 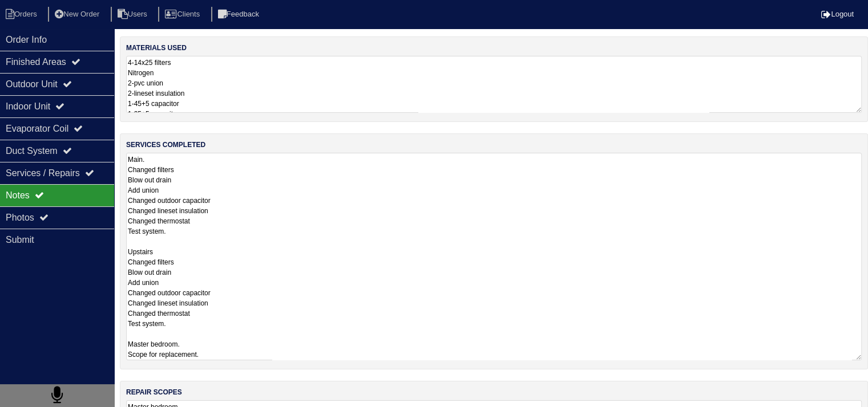 What do you see at coordinates (183, 14) in the screenshot?
I see `li: Clients` at bounding box center [183, 14].